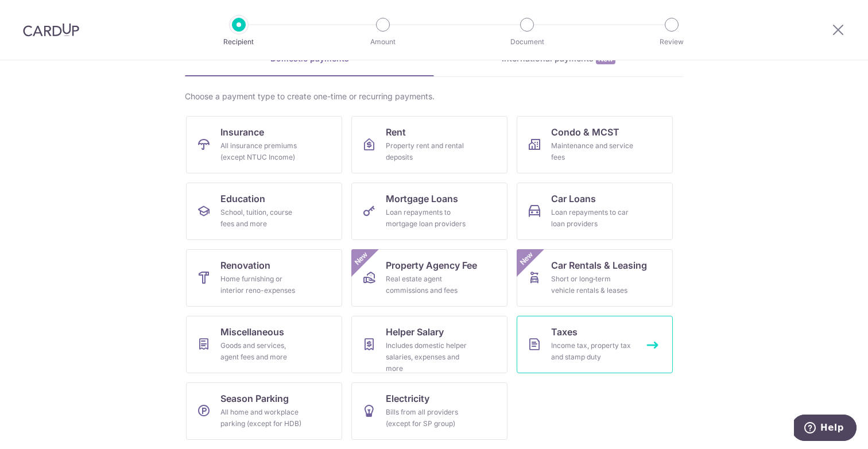  I want to click on div: Goods and services, agent fees and more, so click(262, 352).